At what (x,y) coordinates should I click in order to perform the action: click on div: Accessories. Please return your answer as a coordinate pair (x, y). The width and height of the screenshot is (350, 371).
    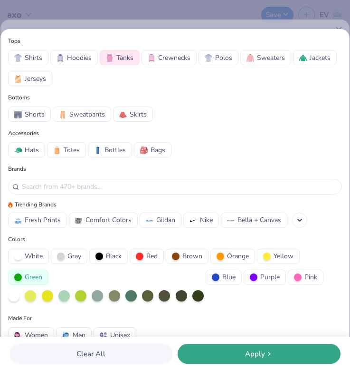
    Looking at the image, I should click on (175, 133).